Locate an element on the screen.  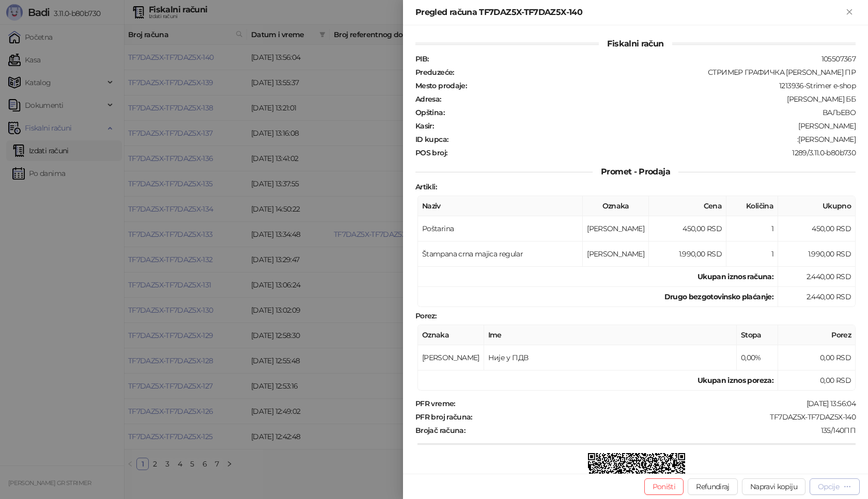
td: Poštarina is located at coordinates (500, 229).